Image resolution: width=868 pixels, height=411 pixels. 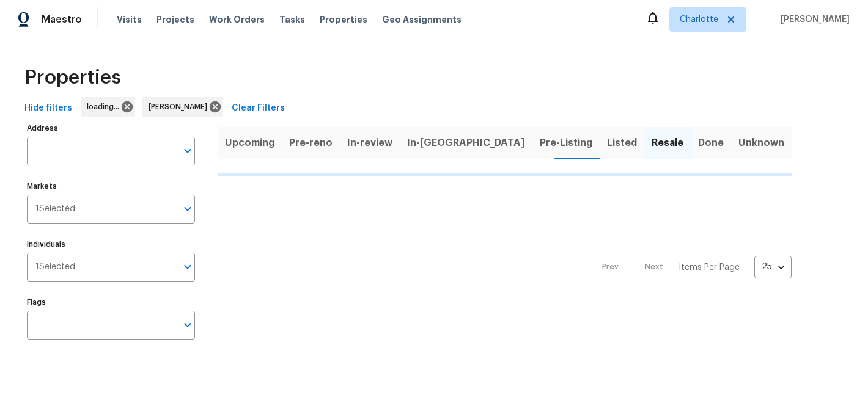 What do you see at coordinates (258, 108) in the screenshot?
I see `span: Clear Filters` at bounding box center [258, 108].